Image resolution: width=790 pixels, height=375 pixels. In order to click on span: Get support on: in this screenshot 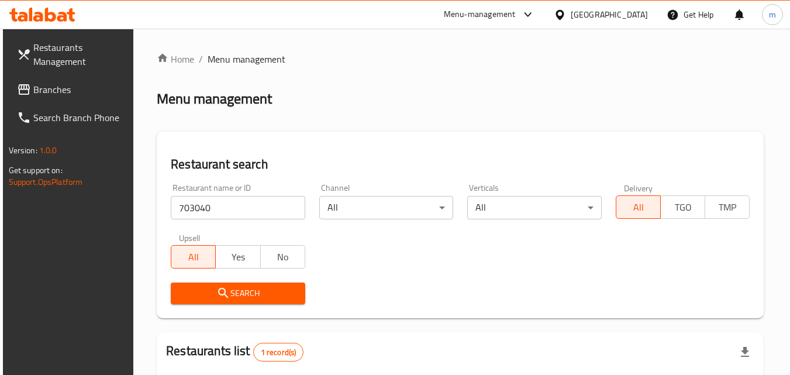, I will do `click(36, 170)`.